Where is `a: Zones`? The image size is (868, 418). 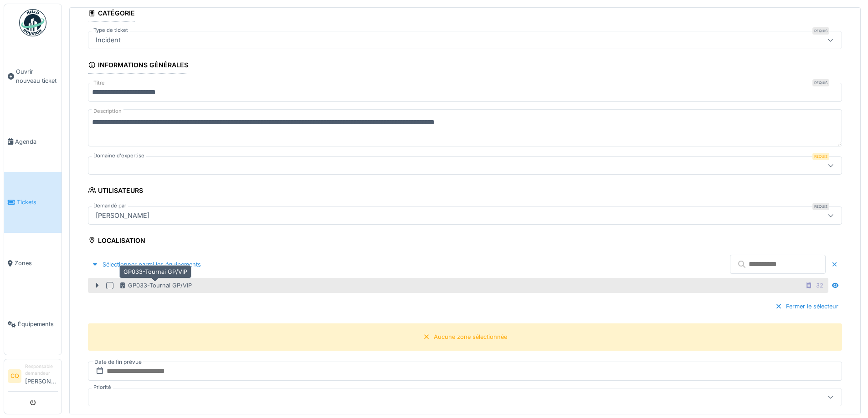
a: Zones is located at coordinates (33, 263).